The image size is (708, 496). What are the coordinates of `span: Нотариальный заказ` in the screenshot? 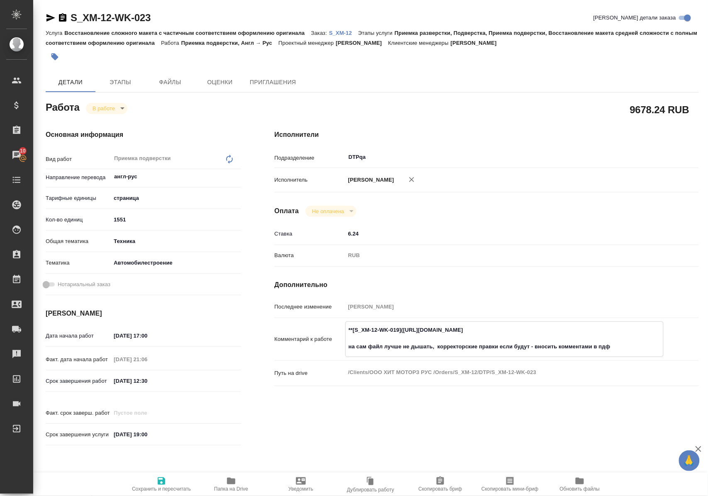 It's located at (84, 285).